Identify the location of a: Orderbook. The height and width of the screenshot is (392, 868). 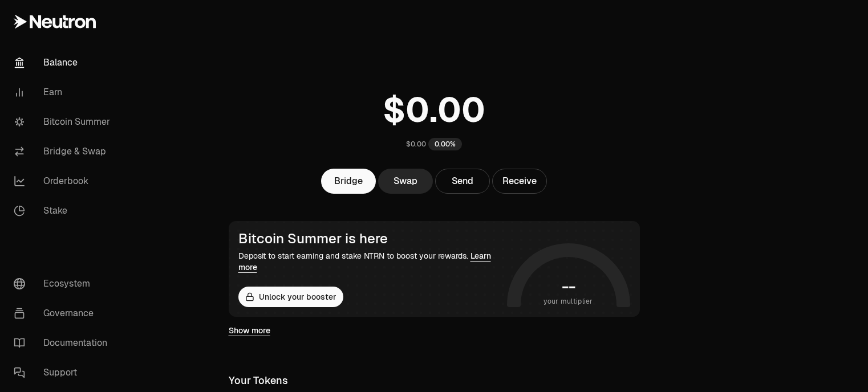
(64, 181).